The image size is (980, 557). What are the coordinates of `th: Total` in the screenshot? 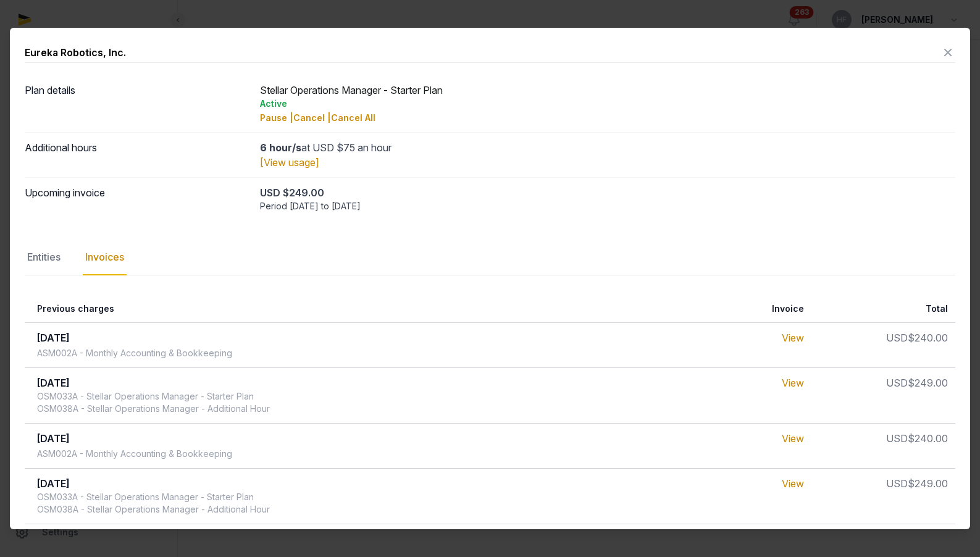 It's located at (884, 309).